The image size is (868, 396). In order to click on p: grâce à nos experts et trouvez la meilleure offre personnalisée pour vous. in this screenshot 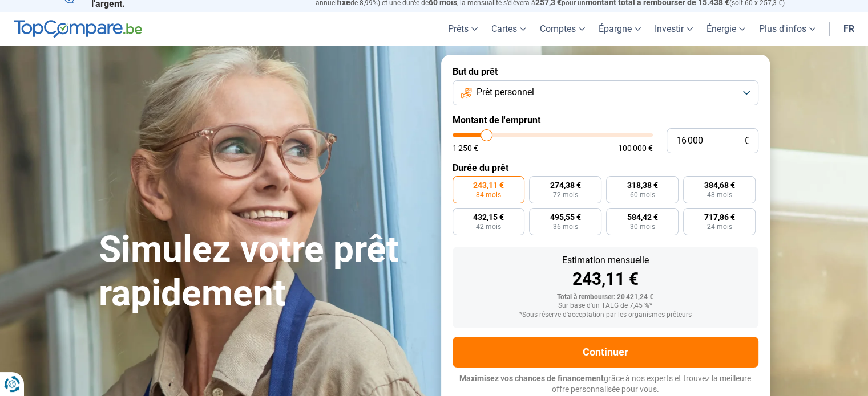, I will do `click(605, 384)`.